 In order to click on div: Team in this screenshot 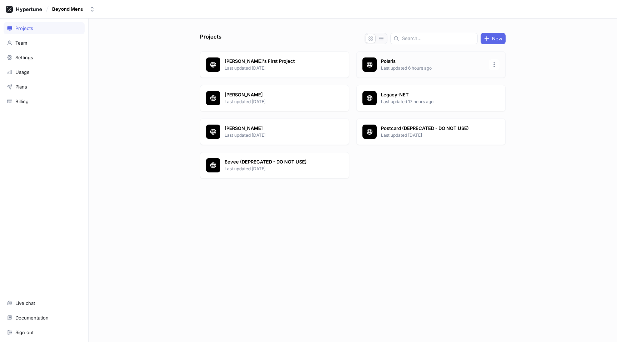, I will do `click(21, 43)`.